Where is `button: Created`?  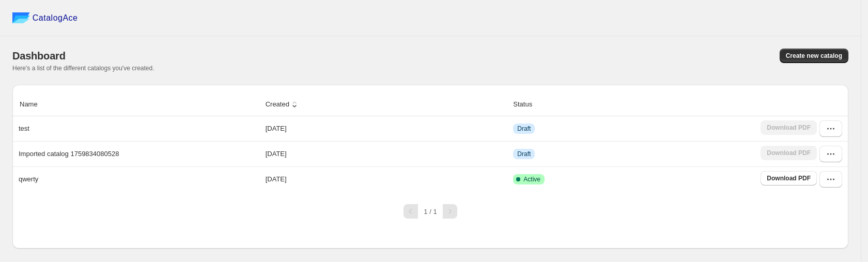
button: Created is located at coordinates (283, 105).